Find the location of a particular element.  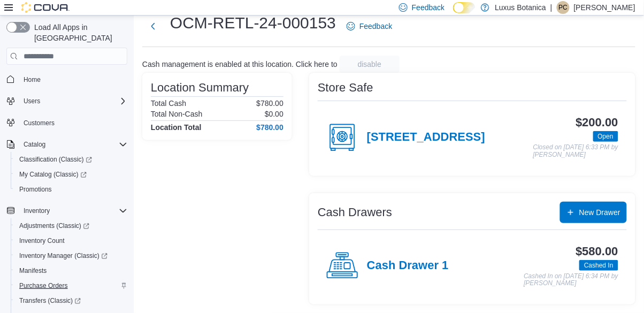

button: Customers is located at coordinates (67, 123).